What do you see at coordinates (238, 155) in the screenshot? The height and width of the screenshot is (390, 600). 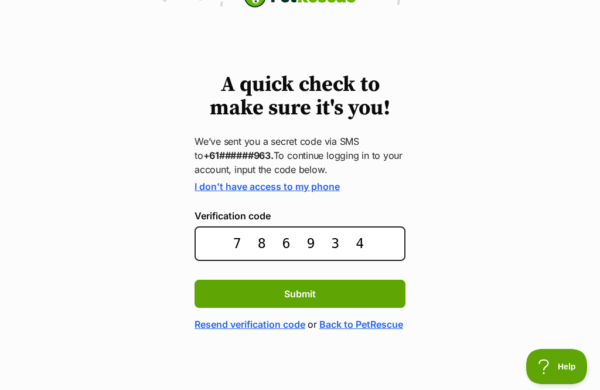 I see `strong: +61######963.` at bounding box center [238, 155].